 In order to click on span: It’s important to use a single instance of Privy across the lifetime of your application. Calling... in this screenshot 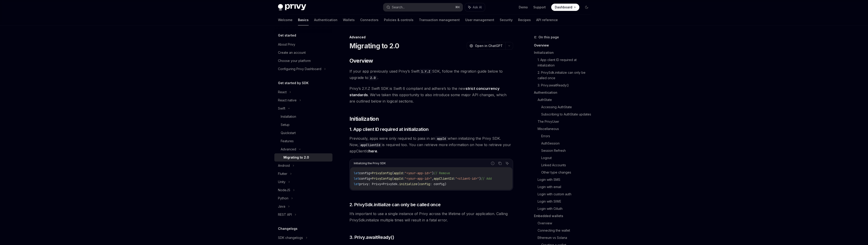, I will do `click(431, 217)`.